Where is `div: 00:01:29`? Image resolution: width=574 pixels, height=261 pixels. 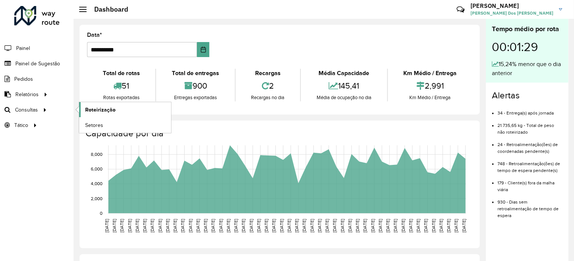
div: 00:01:29 is located at coordinates (527, 47).